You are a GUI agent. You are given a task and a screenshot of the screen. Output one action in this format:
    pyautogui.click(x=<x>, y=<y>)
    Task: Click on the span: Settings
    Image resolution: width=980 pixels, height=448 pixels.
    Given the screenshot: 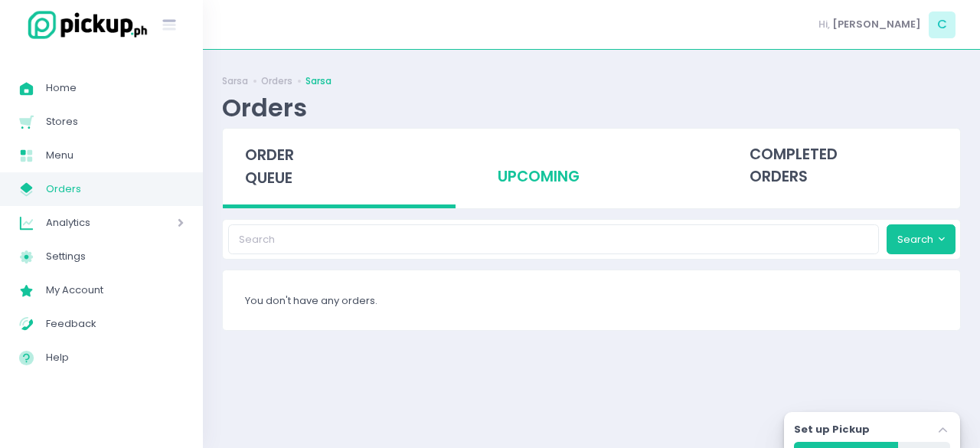 What is the action you would take?
    pyautogui.click(x=115, y=257)
    